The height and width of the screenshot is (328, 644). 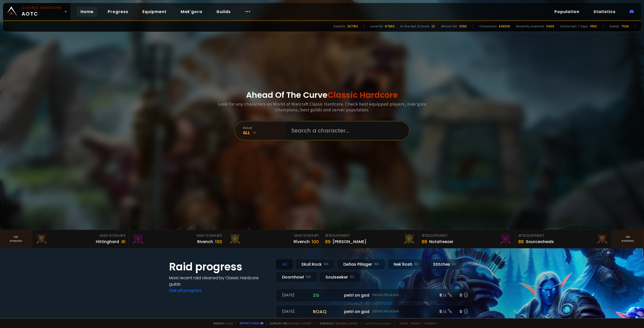 I want to click on div: 848336, so click(x=505, y=27).